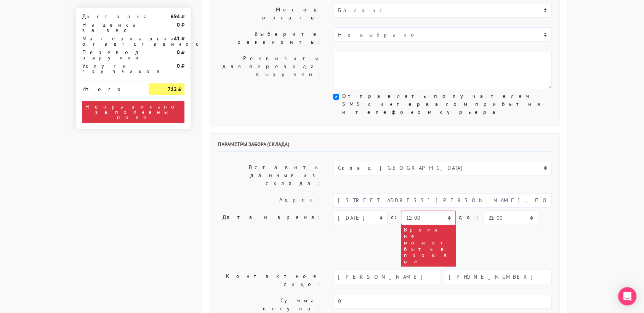 Image resolution: width=644 pixels, height=313 pixels. Describe the element at coordinates (270, 71) in the screenshot. I see `label: Реквизиты для перевода выручки:` at that location.